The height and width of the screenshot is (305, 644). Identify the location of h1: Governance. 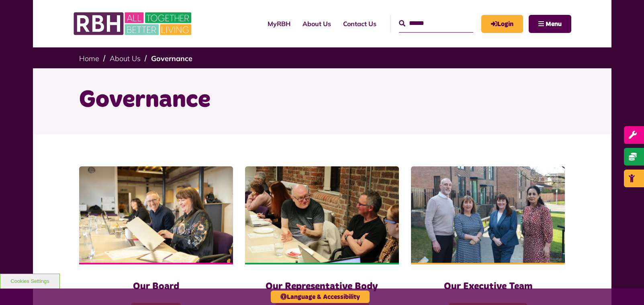
(322, 100).